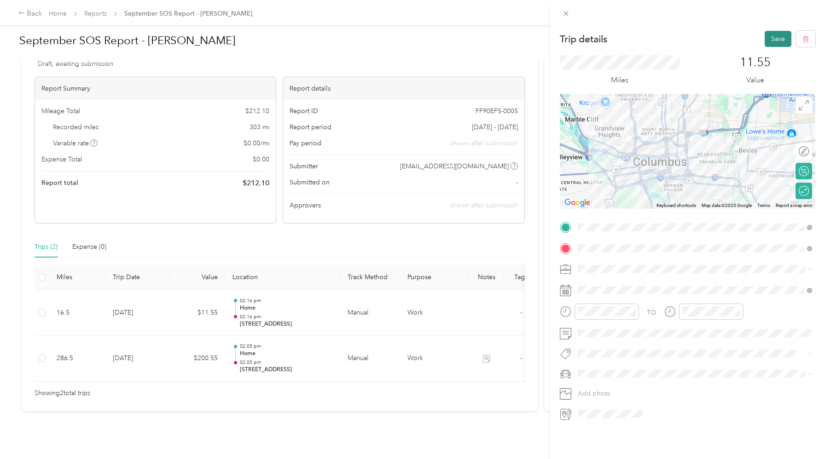 The image size is (825, 459). What do you see at coordinates (726, 205) in the screenshot?
I see `span: Map data ©2025 Google` at bounding box center [726, 205].